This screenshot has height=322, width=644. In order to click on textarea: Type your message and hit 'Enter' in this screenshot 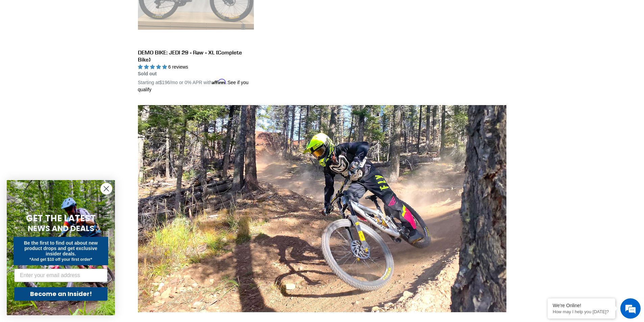, I will do `click(66, 196)`.